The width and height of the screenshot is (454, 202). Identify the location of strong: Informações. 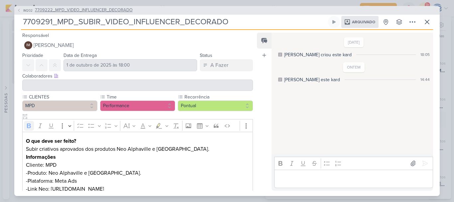
(41, 157).